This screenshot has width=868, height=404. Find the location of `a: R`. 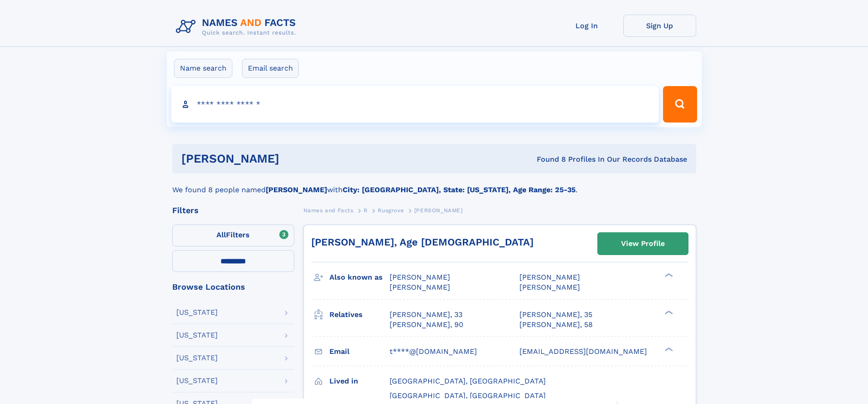

a: R is located at coordinates (365, 210).